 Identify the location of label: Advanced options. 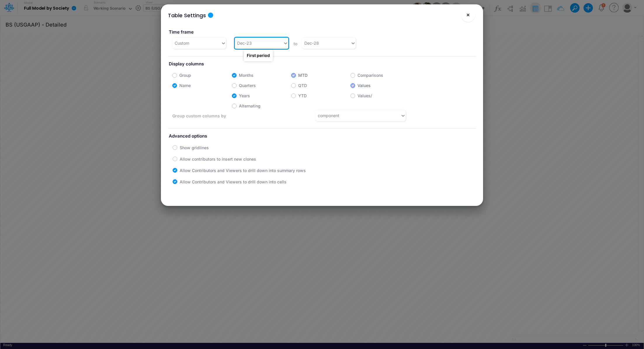
(322, 136).